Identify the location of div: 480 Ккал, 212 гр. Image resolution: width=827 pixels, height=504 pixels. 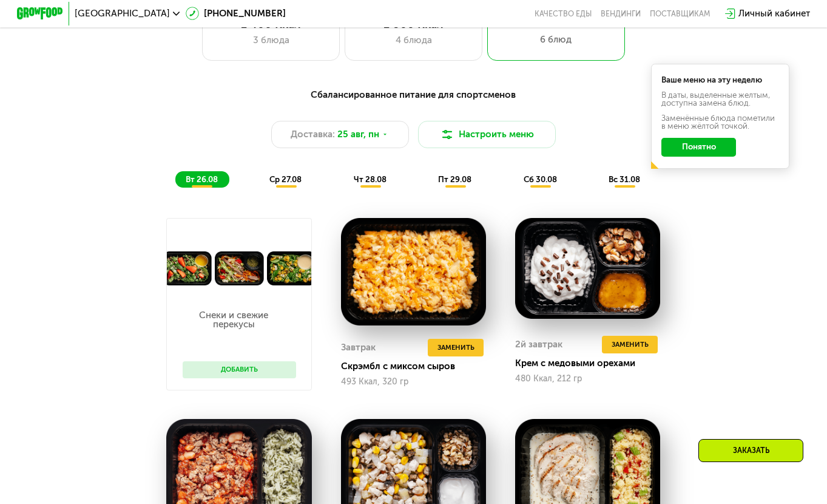
(588, 378).